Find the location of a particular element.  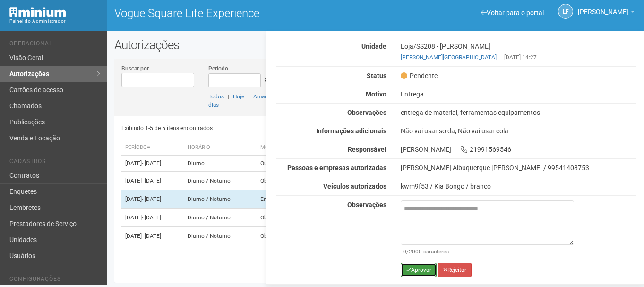

a: Voltar para o portal is located at coordinates (512, 12).